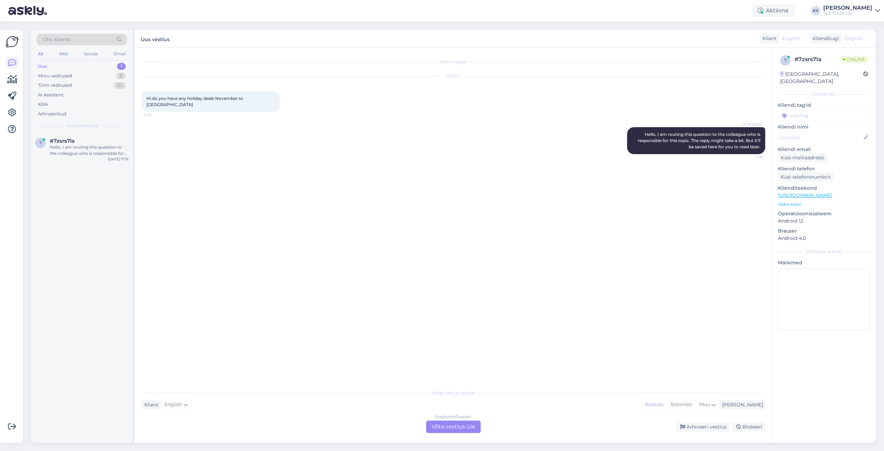 Image resolution: width=884 pixels, height=451 pixels. I want to click on div: Aktiivne, so click(773, 11).